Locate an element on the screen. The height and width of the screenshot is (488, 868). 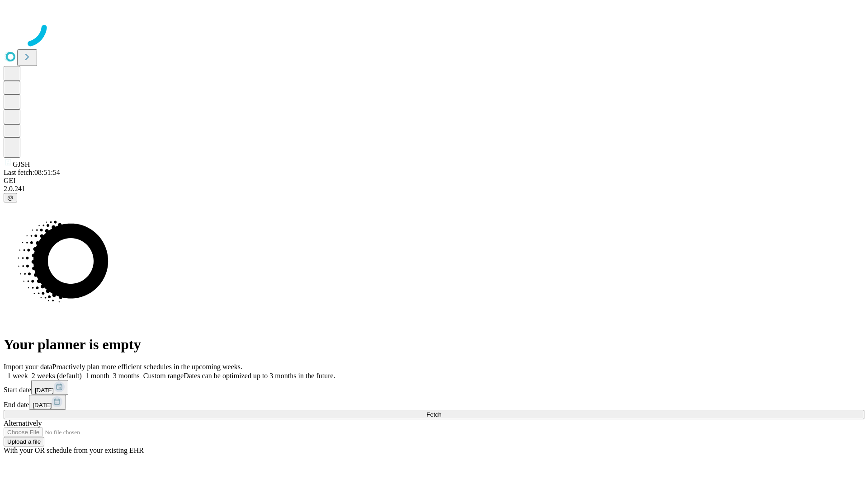
span: Proactively plan more efficient schedules in the upcoming weeks. is located at coordinates (148, 366).